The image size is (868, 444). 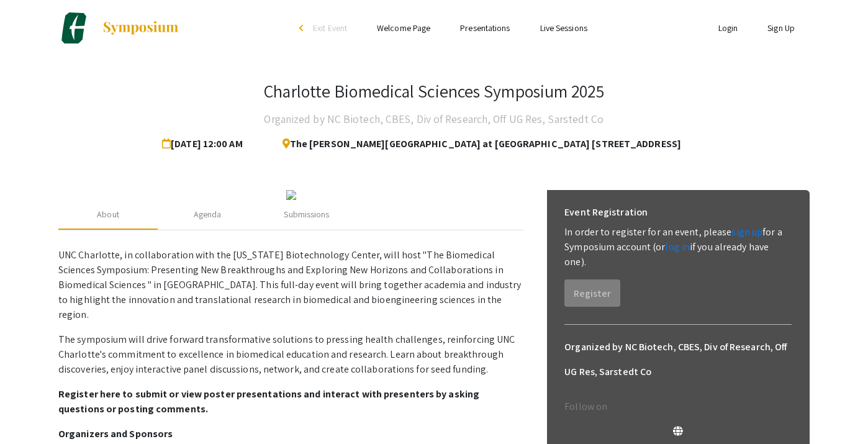 I want to click on a: Welcome Page, so click(x=404, y=28).